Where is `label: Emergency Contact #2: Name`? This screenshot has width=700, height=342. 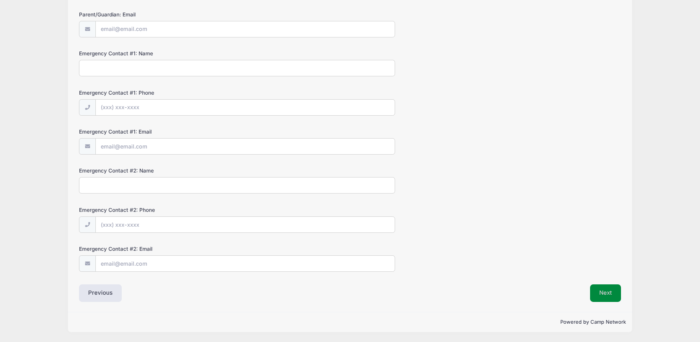 label: Emergency Contact #2: Name is located at coordinates (169, 171).